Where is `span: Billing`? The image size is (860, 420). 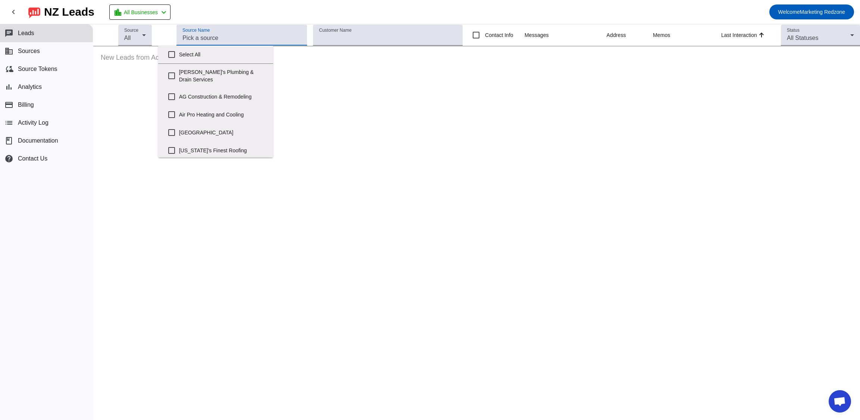 span: Billing is located at coordinates (26, 105).